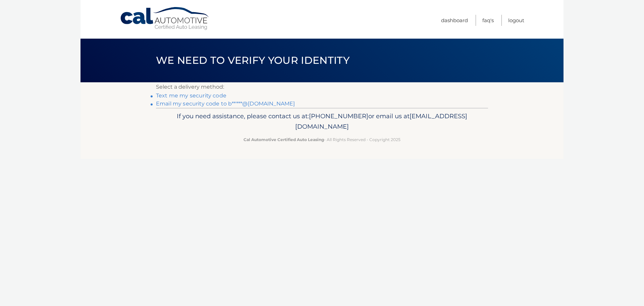 This screenshot has height=306, width=644. What do you see at coordinates (322, 122) in the screenshot?
I see `p: If you need assistance, please contact us at: or email us at` at bounding box center [322, 122].